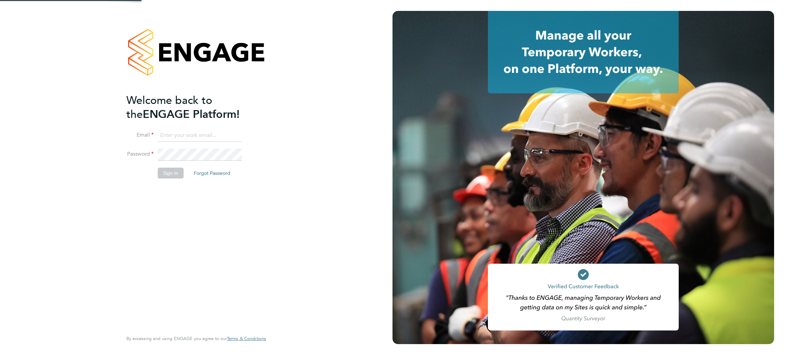 The width and height of the screenshot is (785, 355). What do you see at coordinates (171, 173) in the screenshot?
I see `button: Sign In` at bounding box center [171, 173].